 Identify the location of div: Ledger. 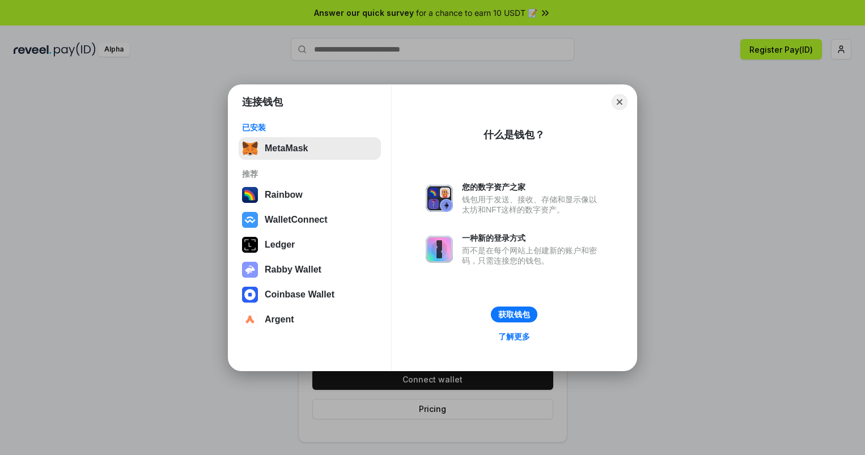
(279, 245).